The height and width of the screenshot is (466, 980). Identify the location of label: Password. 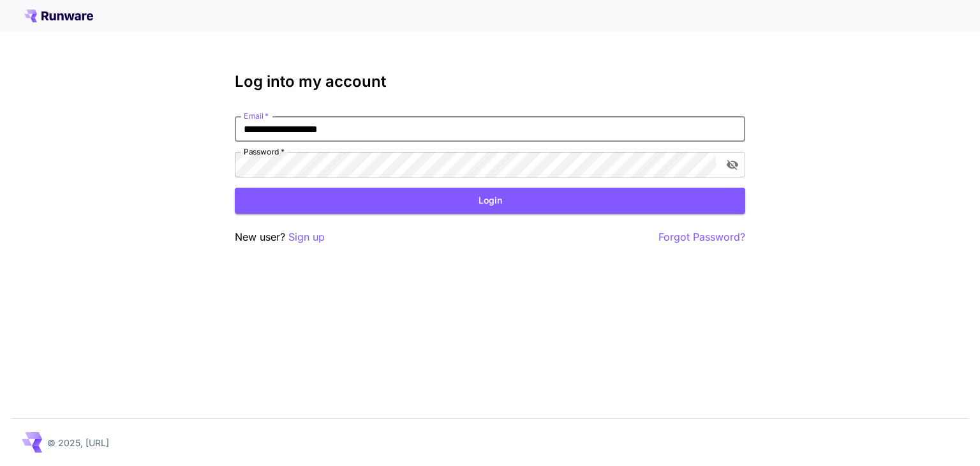
(264, 151).